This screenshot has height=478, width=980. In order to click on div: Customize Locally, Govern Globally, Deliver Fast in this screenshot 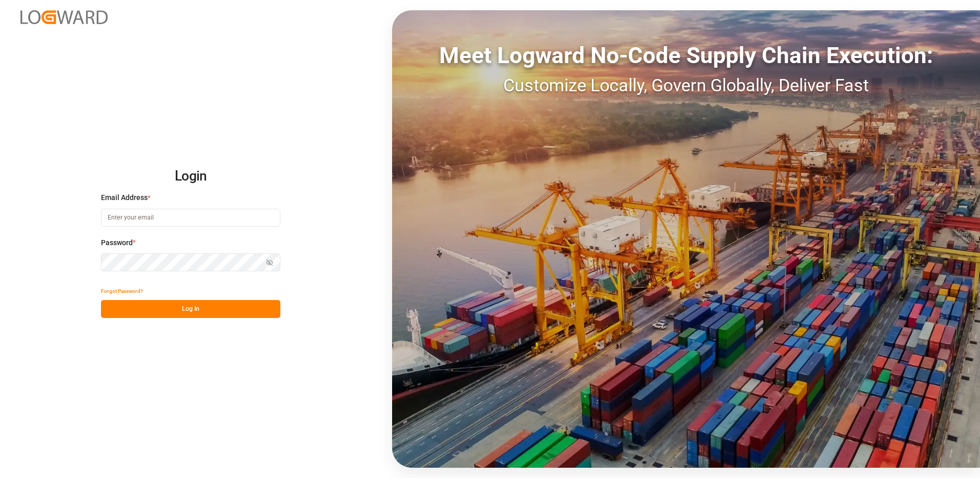, I will do `click(685, 85)`.